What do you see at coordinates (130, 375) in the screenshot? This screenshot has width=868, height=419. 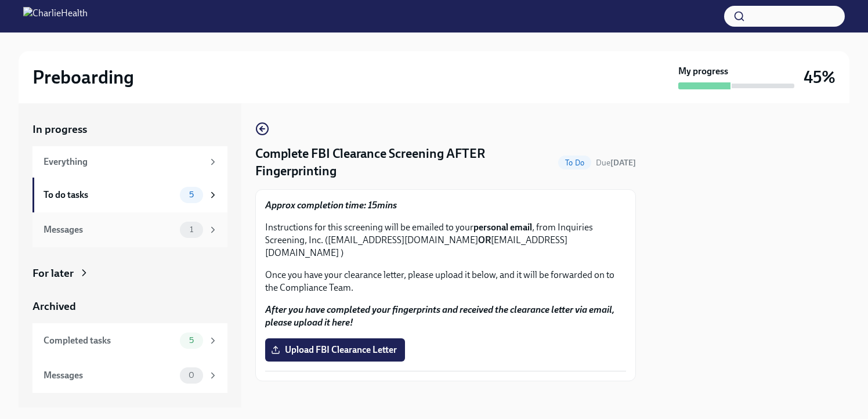 I see `a: Messages0` at bounding box center [130, 375].